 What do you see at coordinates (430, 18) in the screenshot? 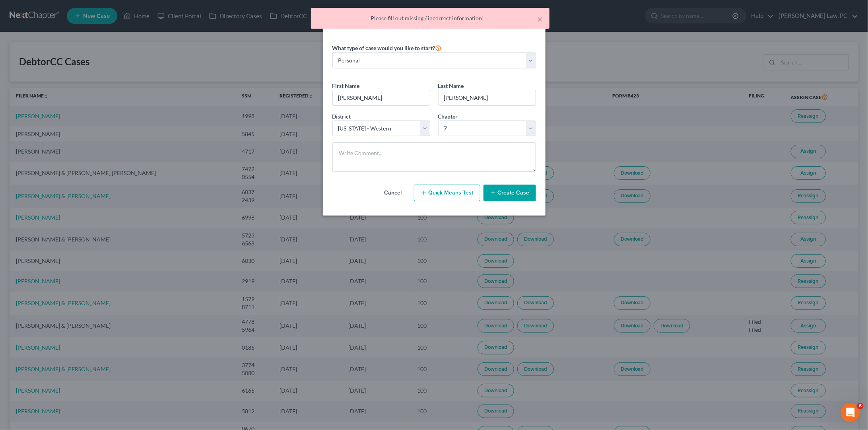
I see `div: Please fill out missing / incorrect information!` at bounding box center [430, 18].